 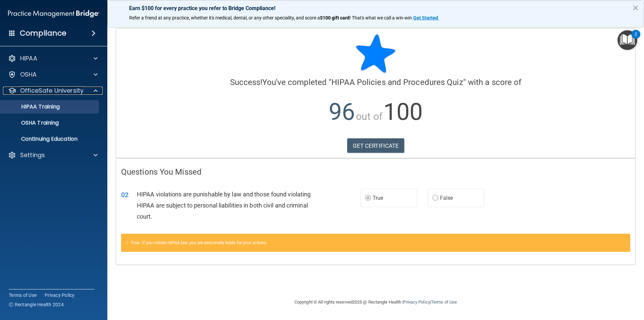 What do you see at coordinates (53, 155) in the screenshot?
I see `a: Settings` at bounding box center [53, 155].